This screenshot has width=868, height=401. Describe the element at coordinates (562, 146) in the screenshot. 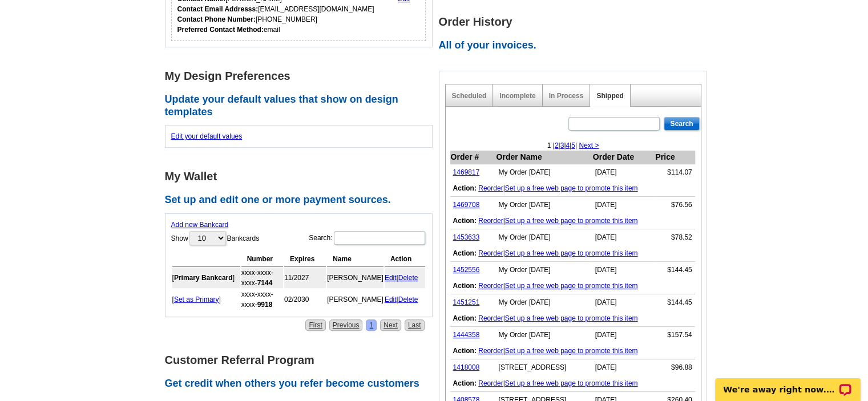

I see `a: 3` at that location.